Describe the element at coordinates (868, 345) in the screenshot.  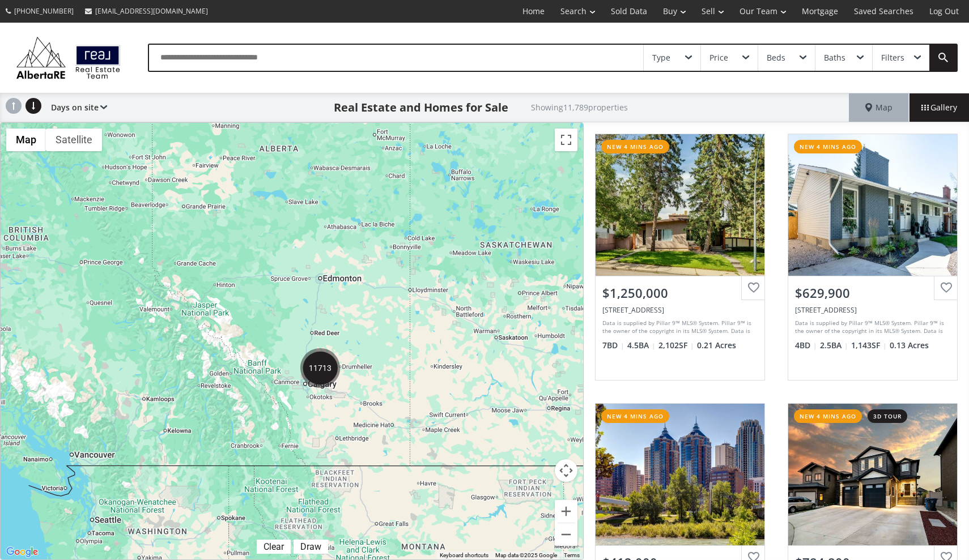
I see `span: 1,143 SF` at that location.